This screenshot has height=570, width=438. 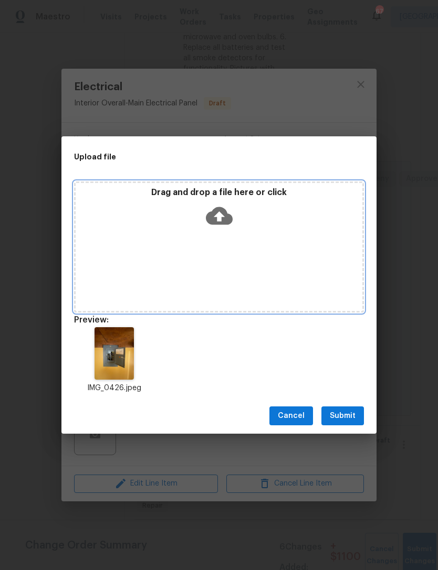 I want to click on button: Submit, so click(x=342, y=416).